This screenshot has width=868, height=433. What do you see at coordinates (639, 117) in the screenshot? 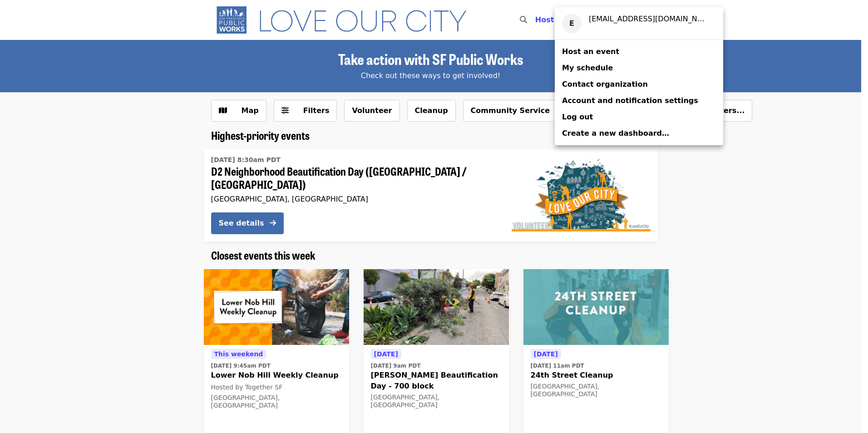
I see `a: Log out` at bounding box center [639, 117].